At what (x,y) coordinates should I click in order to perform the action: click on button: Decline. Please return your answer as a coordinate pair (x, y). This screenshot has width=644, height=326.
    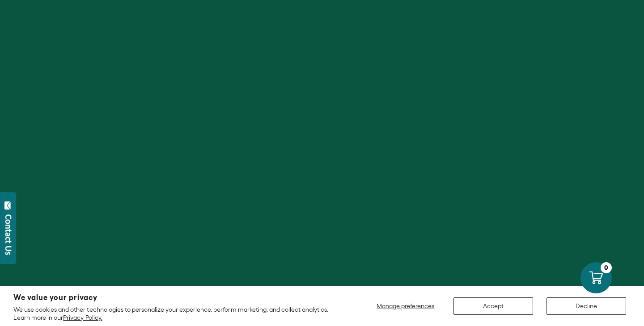
    Looking at the image, I should click on (586, 306).